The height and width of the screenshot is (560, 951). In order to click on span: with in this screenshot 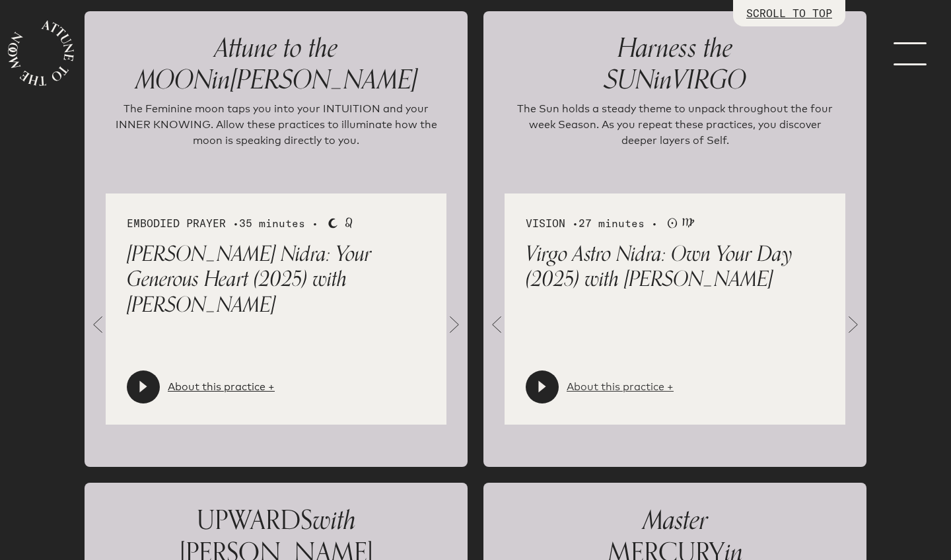, I will do `click(334, 520)`.